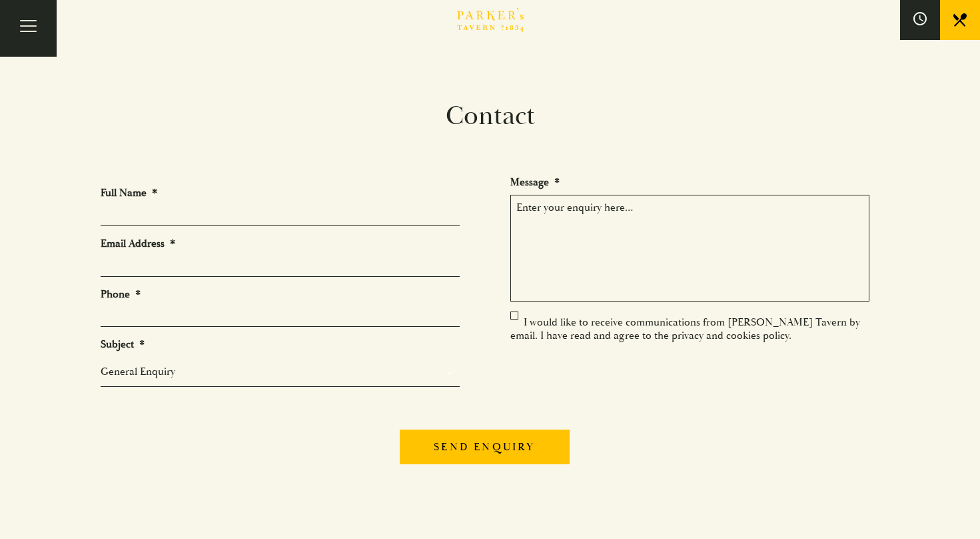 This screenshot has width=980, height=539. What do you see at coordinates (123, 344) in the screenshot?
I see `label: Subject` at bounding box center [123, 344].